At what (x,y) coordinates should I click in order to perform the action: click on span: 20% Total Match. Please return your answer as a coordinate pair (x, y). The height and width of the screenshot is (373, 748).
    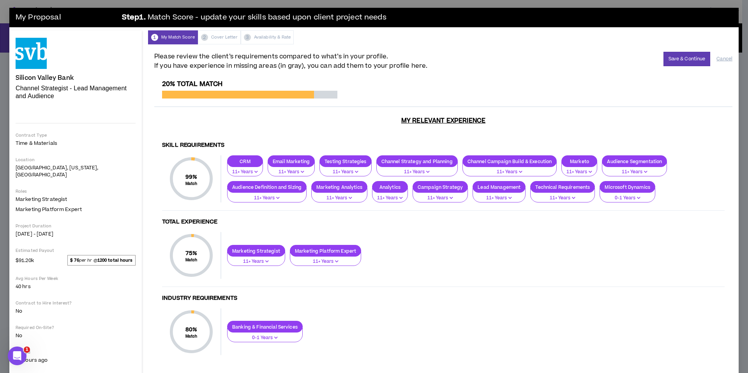
    Looking at the image, I should click on (192, 84).